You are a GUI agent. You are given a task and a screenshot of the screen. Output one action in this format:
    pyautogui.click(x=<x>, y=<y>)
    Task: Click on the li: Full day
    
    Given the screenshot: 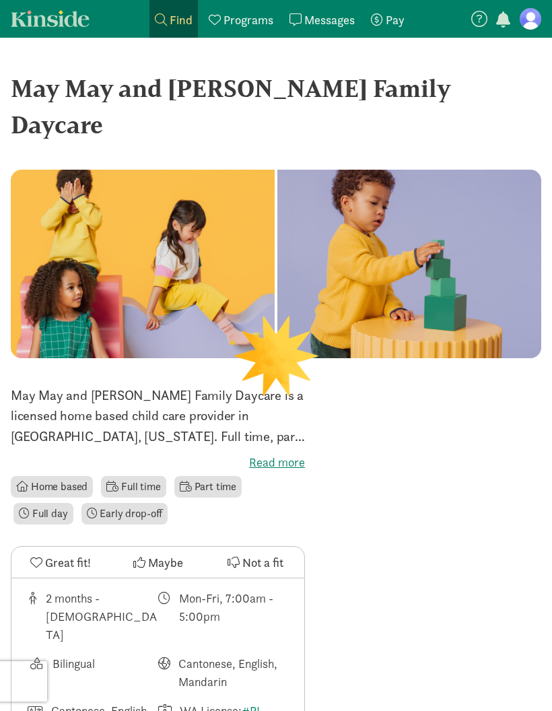 What is the action you would take?
    pyautogui.click(x=43, y=514)
    